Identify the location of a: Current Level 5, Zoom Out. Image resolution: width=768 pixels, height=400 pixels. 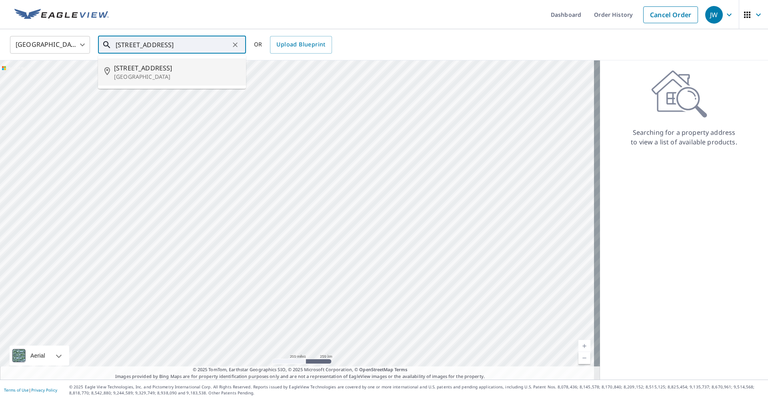
(585, 358).